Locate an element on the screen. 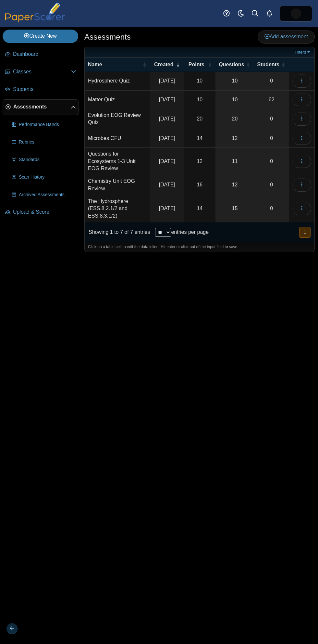 The height and width of the screenshot is (644, 318). td: Microbes CFU is located at coordinates (118, 138).